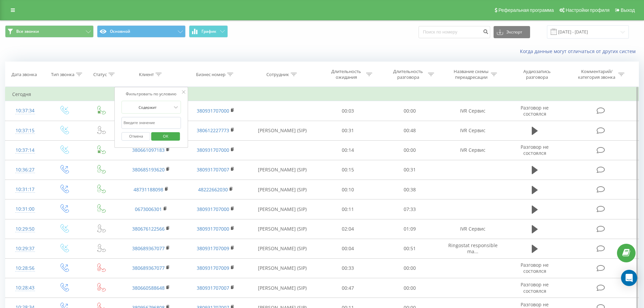 The height and width of the screenshot is (308, 644). Describe the element at coordinates (537, 74) in the screenshot. I see `div: Аудиозапись разговора` at that location.